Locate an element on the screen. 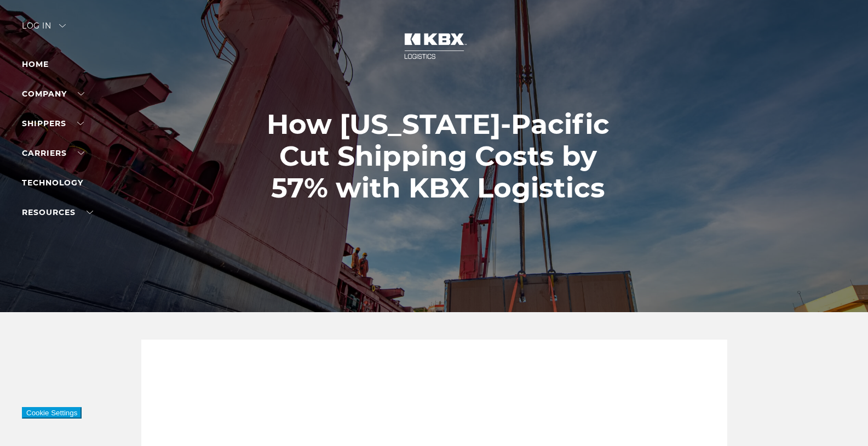  a: Company is located at coordinates (53, 94).